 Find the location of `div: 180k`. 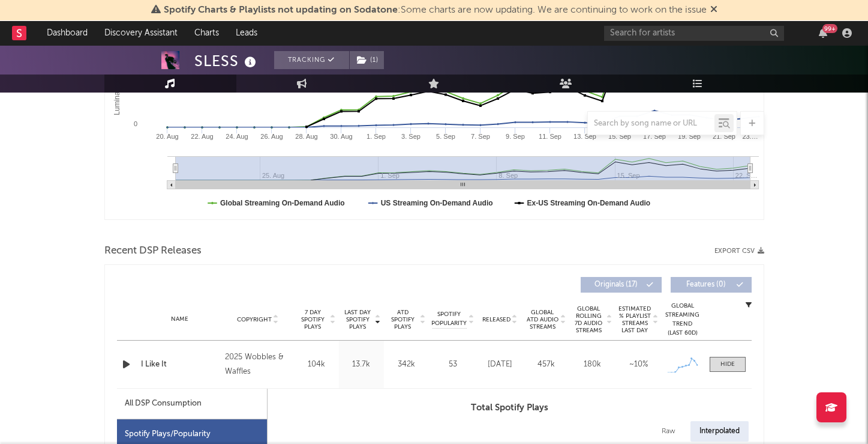

div: 180k is located at coordinates (592, 365).